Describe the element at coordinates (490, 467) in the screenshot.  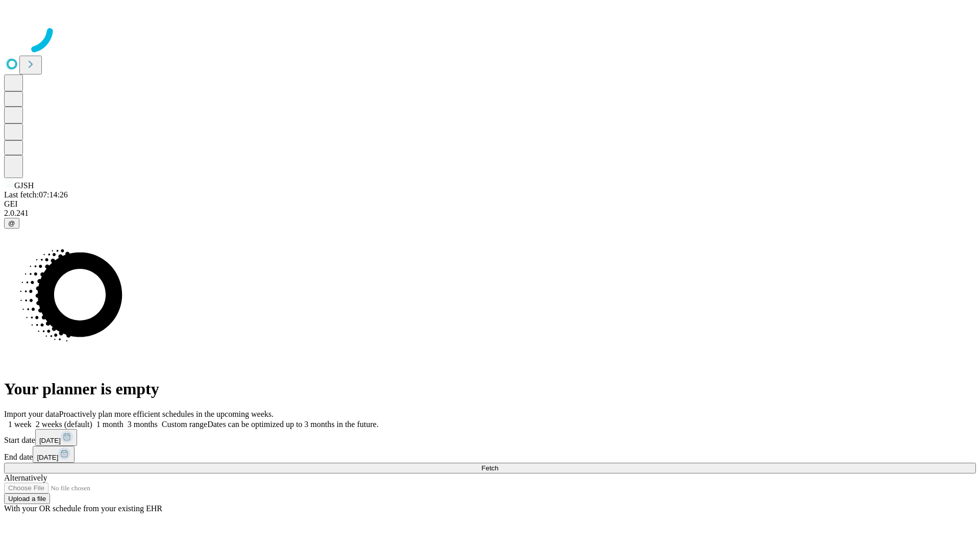
I see `span: Fetch` at that location.